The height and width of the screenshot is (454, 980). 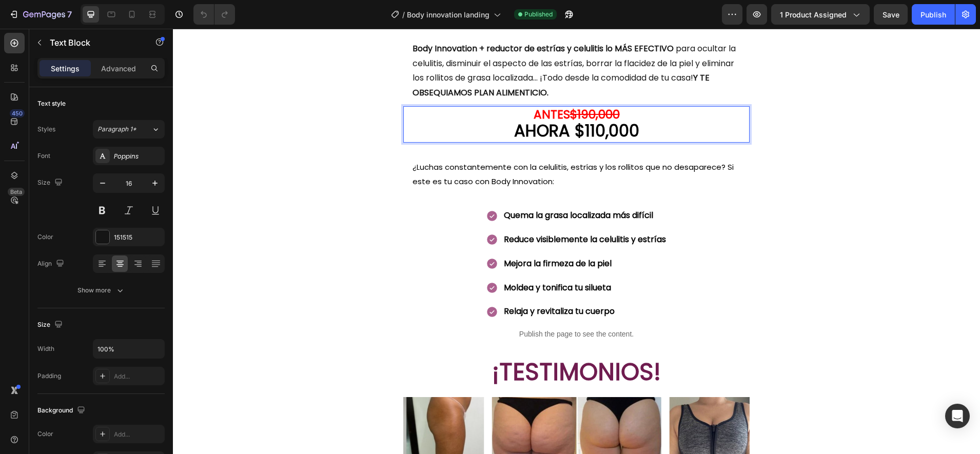 I want to click on div: Padding, so click(x=49, y=376).